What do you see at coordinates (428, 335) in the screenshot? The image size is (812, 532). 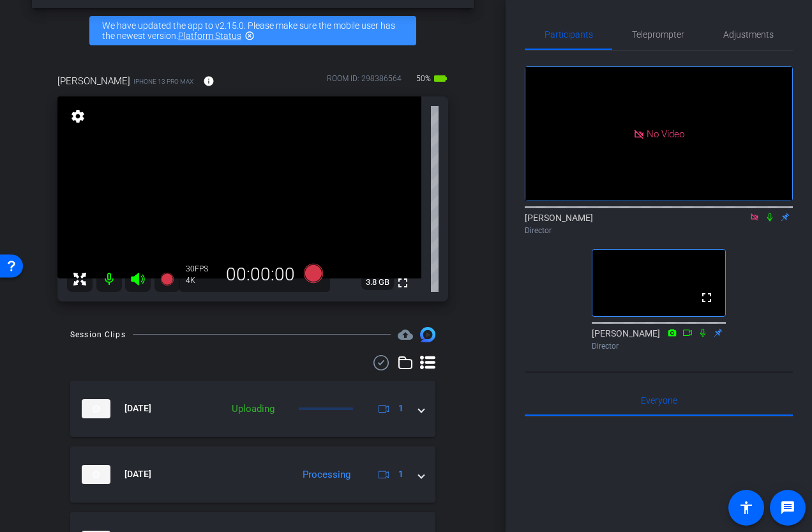 I see `img: Session clips` at bounding box center [428, 335].